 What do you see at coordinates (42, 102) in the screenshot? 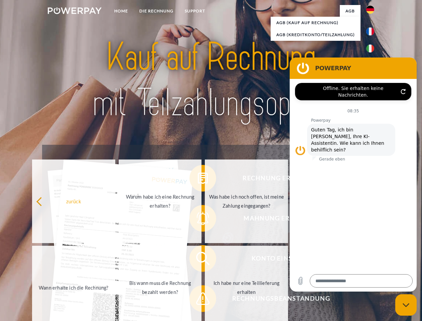
I see `p: Gerade eben` at bounding box center [42, 102].